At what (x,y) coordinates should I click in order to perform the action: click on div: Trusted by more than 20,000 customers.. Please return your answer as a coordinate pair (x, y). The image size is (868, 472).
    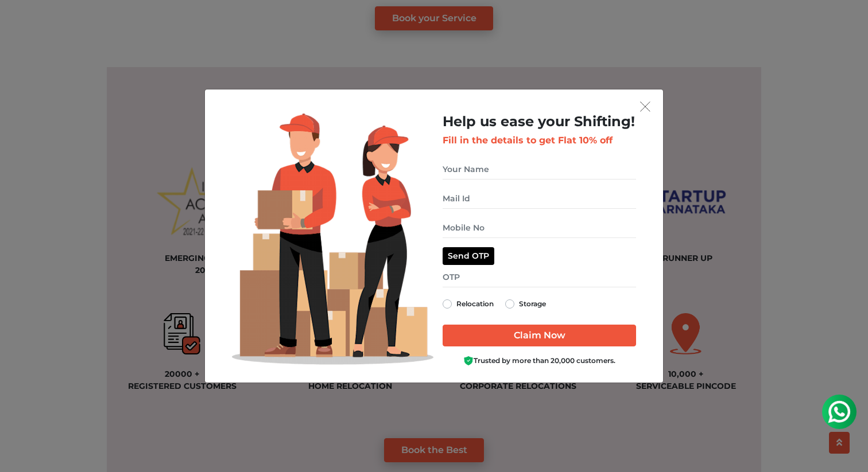
    Looking at the image, I should click on (539, 361).